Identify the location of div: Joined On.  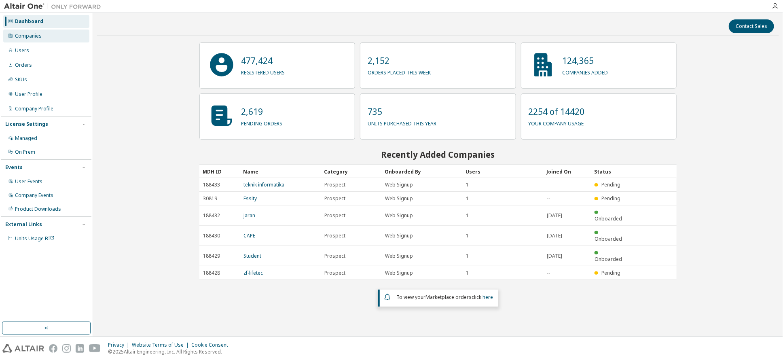
(567, 171).